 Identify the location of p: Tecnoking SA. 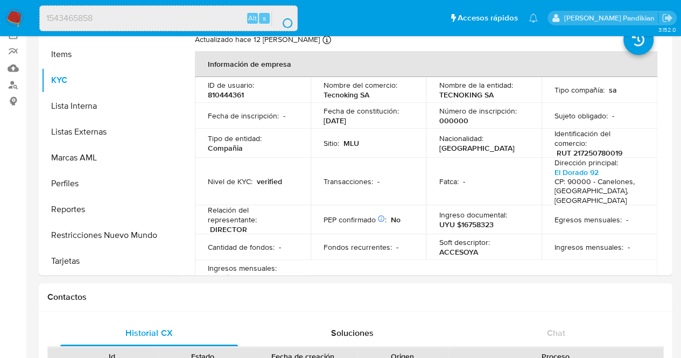
(346, 95).